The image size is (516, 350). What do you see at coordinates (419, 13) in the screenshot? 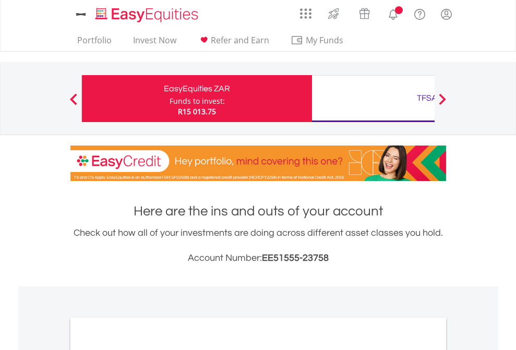
I see `a: FAQ's and Support` at bounding box center [419, 13].